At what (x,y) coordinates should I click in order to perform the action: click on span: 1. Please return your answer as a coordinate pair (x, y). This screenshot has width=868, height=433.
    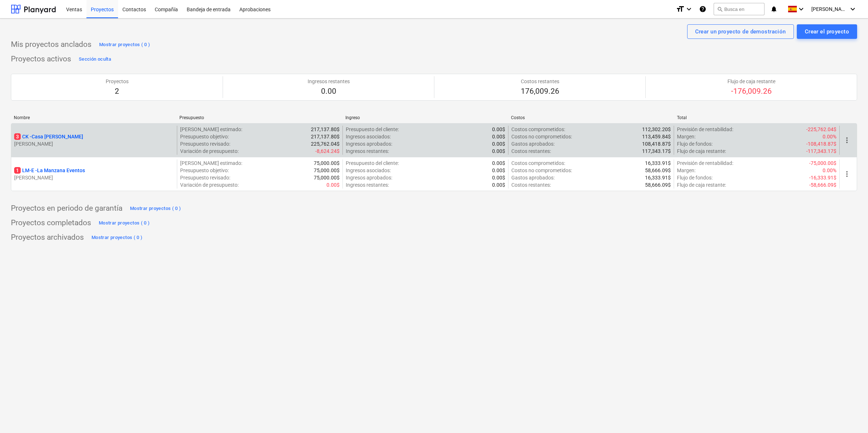
    Looking at the image, I should click on (18, 170).